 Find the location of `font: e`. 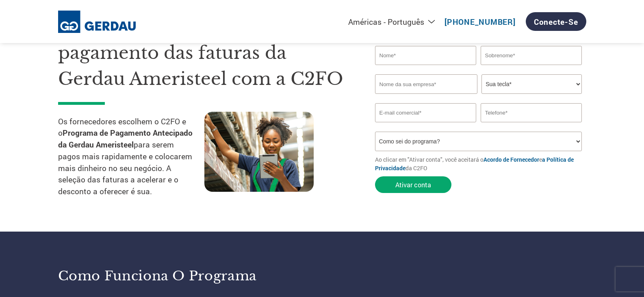

font: e is located at coordinates (541, 159).